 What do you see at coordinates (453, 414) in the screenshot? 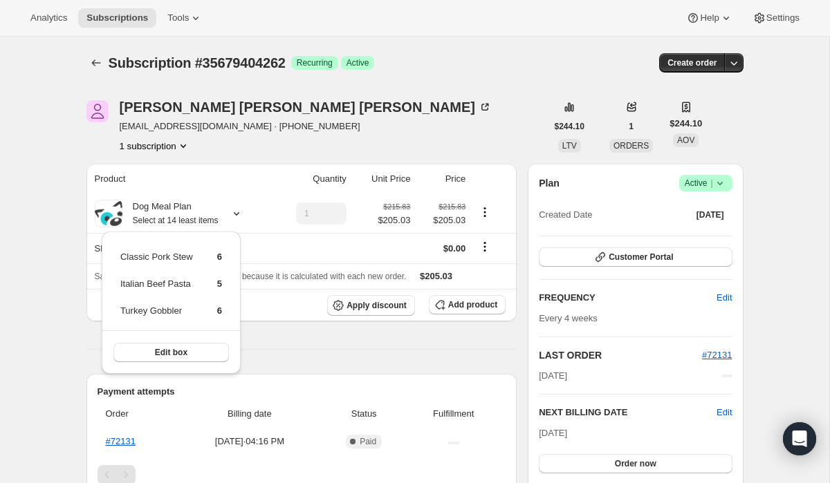
I see `span: Fulfillment` at bounding box center [453, 414].